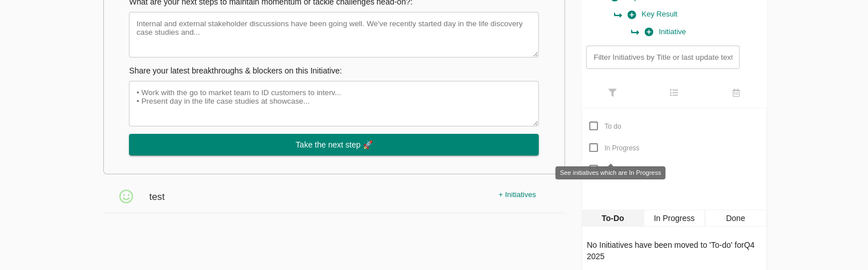 The image size is (868, 270). Describe the element at coordinates (612, 127) in the screenshot. I see `span: To do` at that location.